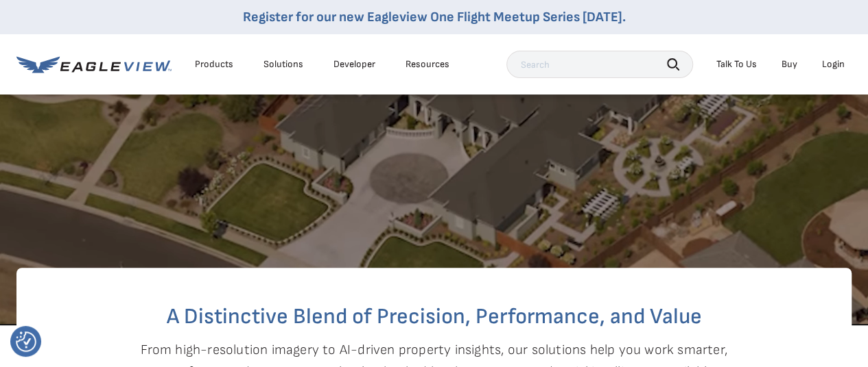 This screenshot has width=868, height=367. I want to click on a: Buy, so click(789, 64).